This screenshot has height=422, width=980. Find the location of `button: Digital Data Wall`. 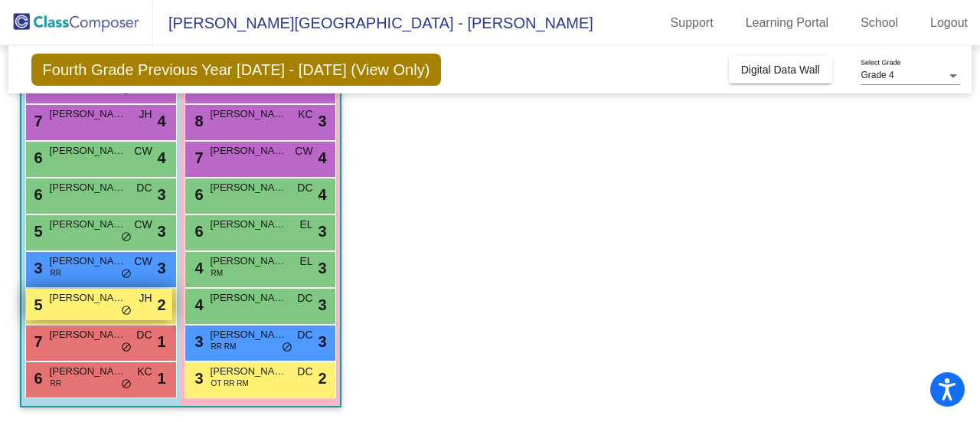

button: Digital Data Wall is located at coordinates (781, 70).